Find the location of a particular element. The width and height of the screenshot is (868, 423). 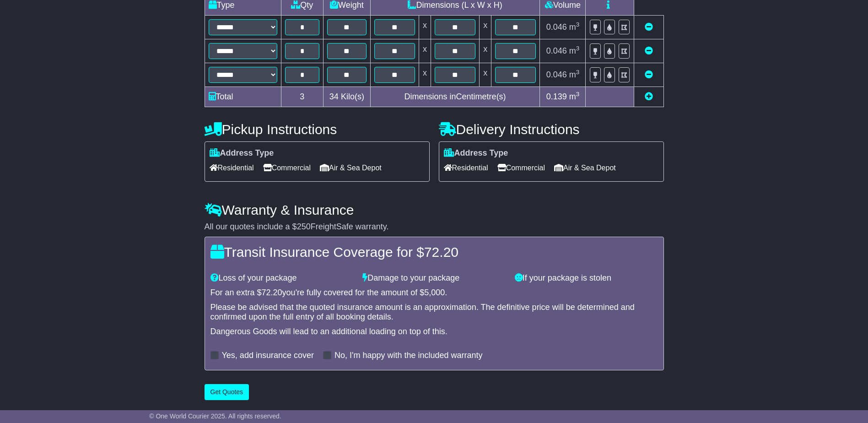

span: © One World Courier 2025. All rights reserved. is located at coordinates (215, 416).